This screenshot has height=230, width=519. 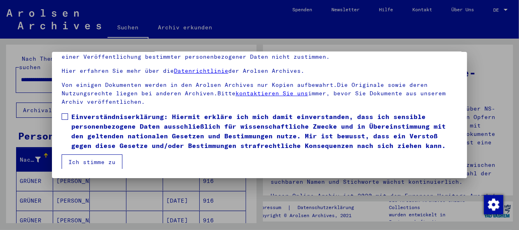 I want to click on button: Ich stimme zu, so click(x=92, y=162).